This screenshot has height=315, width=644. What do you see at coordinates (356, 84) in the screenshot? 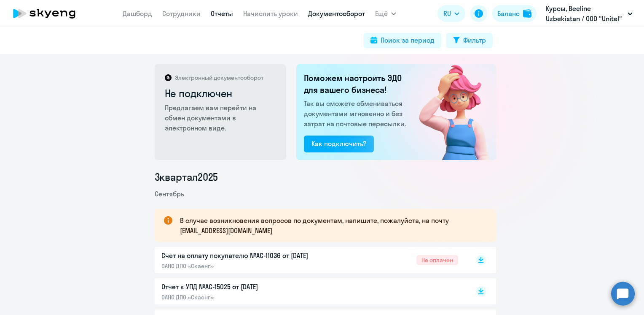
I see `h2: Поможем настроить ЭДО для вашего бизнеса!` at bounding box center [356, 84].